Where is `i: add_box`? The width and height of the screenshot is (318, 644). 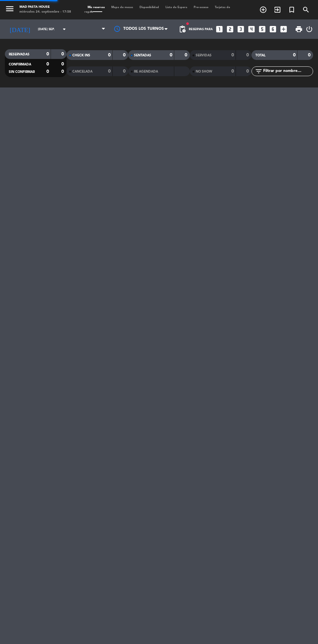
i: add_box is located at coordinates (283, 29).